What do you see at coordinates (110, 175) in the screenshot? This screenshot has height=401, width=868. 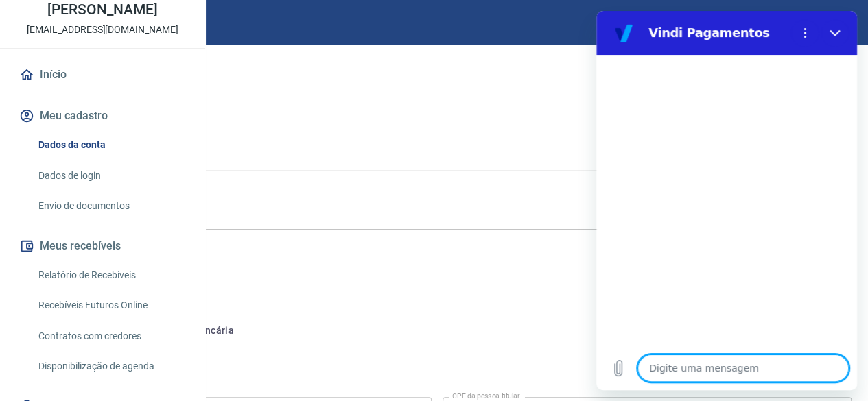 I see `a: Dados de login` at bounding box center [110, 175].